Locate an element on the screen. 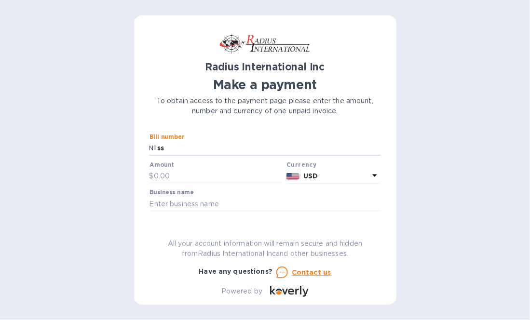 The image size is (530, 320). input: Enter bill number is located at coordinates (269, 149).